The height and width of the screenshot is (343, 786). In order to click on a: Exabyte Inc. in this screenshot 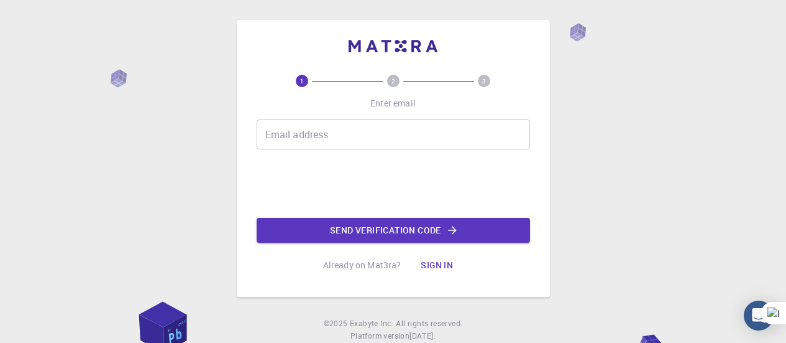, I will do `click(372, 323)`.